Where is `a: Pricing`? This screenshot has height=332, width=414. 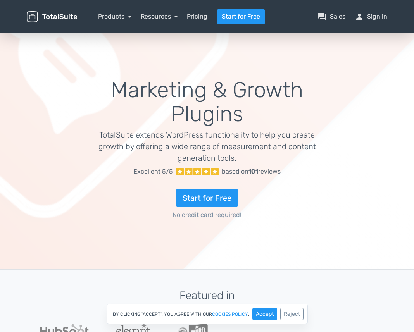
a: Pricing is located at coordinates (197, 17).